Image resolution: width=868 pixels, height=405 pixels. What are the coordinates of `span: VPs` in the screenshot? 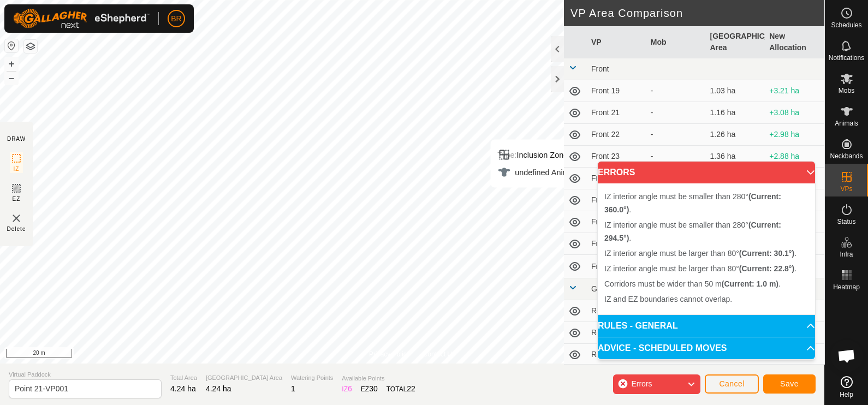 It's located at (846, 189).